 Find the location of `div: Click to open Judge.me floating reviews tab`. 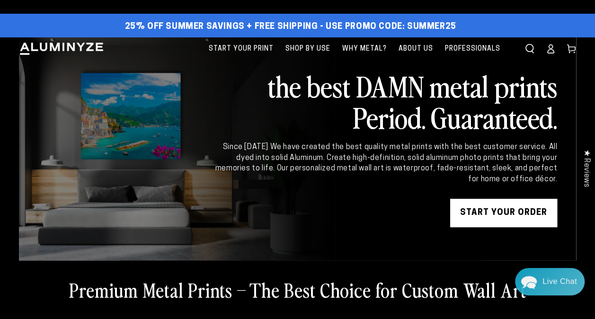

div: Click to open Judge.me floating reviews tab is located at coordinates (586, 168).